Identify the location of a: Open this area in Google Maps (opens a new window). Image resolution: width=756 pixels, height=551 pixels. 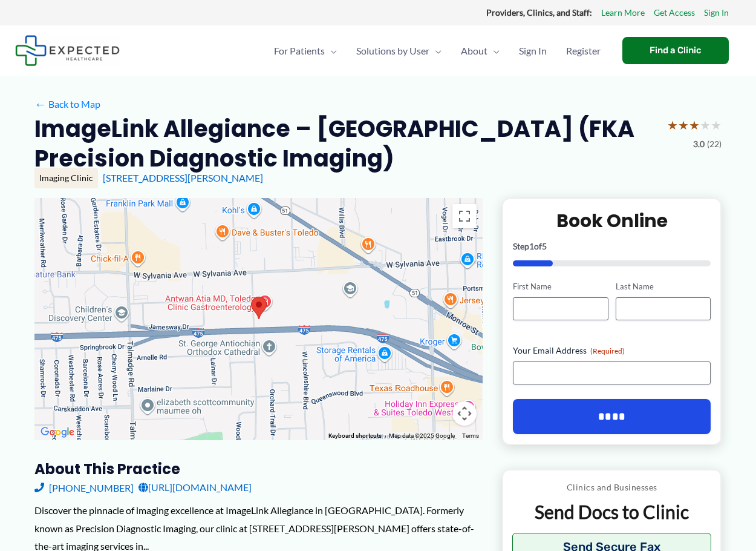
(57, 432).